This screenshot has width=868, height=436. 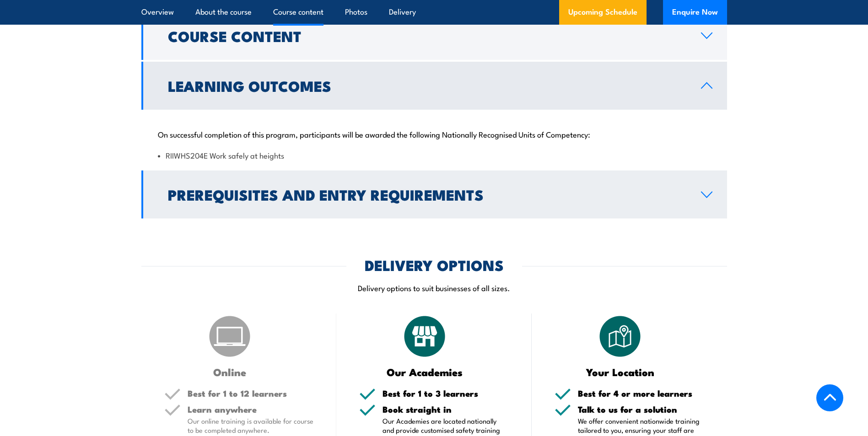 What do you see at coordinates (620, 372) in the screenshot?
I see `h3: Your Location` at bounding box center [620, 372].